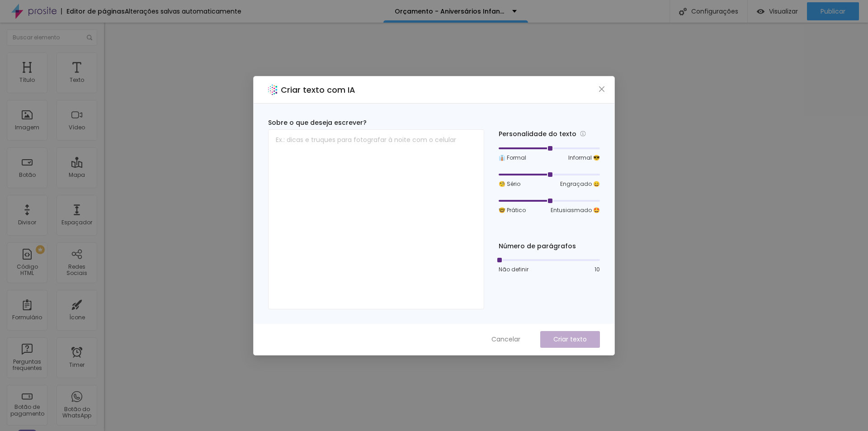  Describe the element at coordinates (76, 412) in the screenshot. I see `div: Botão do WhatsApp` at that location.